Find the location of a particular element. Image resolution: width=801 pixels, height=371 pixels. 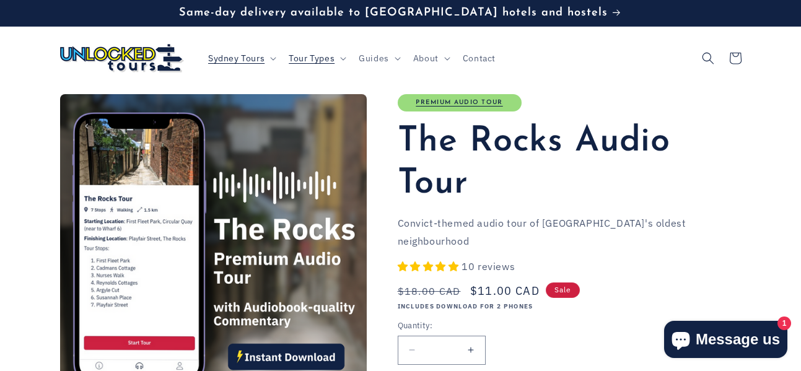

span: Tour Types is located at coordinates (311, 58).